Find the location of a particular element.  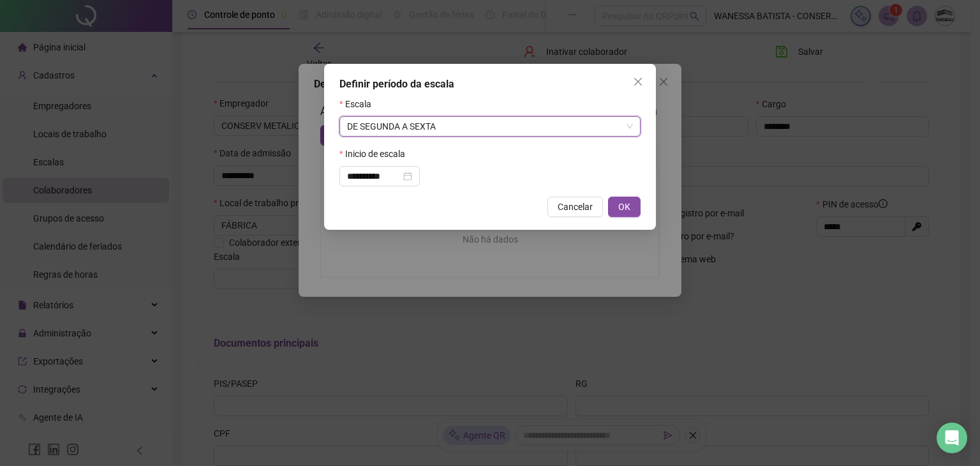

label: Escala is located at coordinates (359, 104).